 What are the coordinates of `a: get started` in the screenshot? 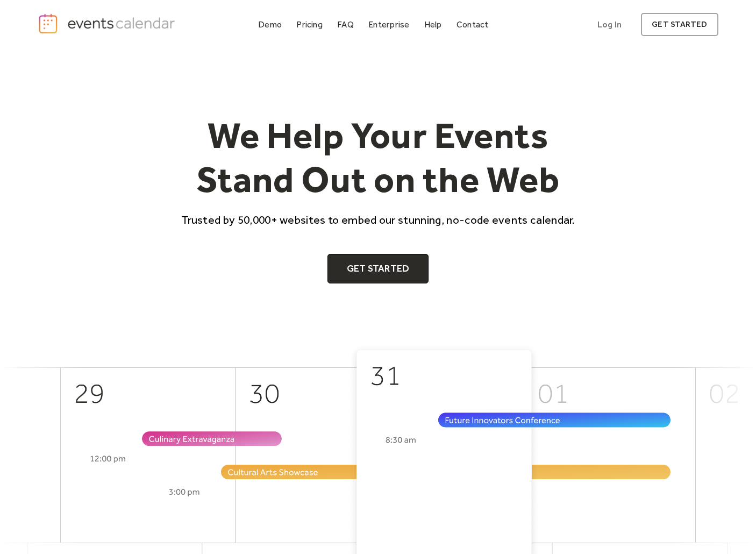 It's located at (679, 24).